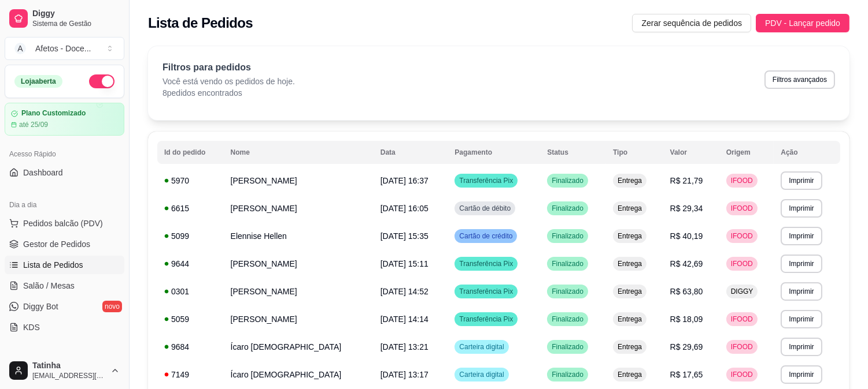 The image size is (868, 389). Describe the element at coordinates (75, 23) in the screenshot. I see `span: Sistema de Gestão` at that location.